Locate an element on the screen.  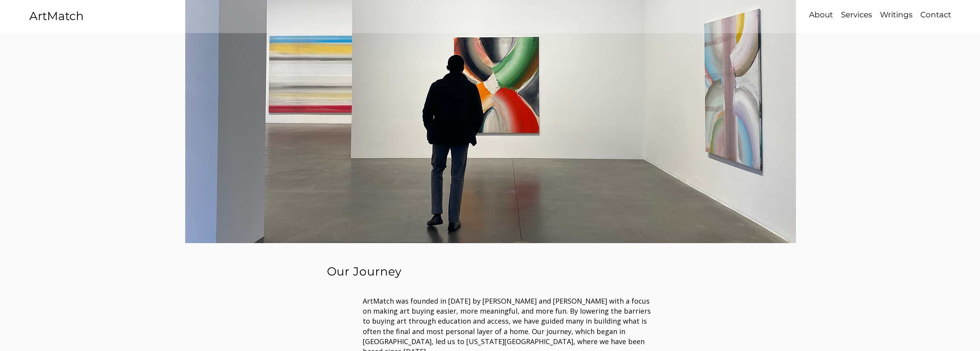
p: Contact is located at coordinates (936, 15).